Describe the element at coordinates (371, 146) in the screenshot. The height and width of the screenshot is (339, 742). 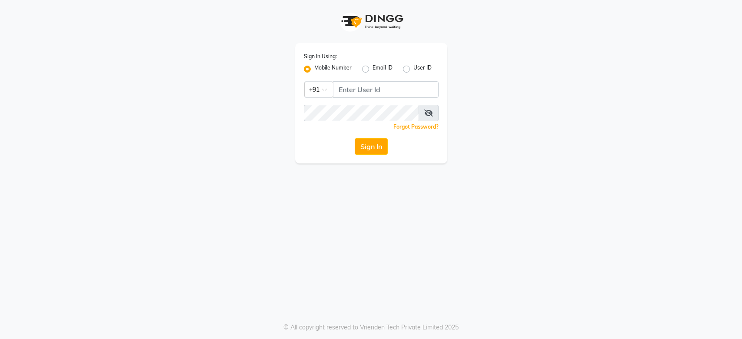
I see `button: Sign In` at that location.